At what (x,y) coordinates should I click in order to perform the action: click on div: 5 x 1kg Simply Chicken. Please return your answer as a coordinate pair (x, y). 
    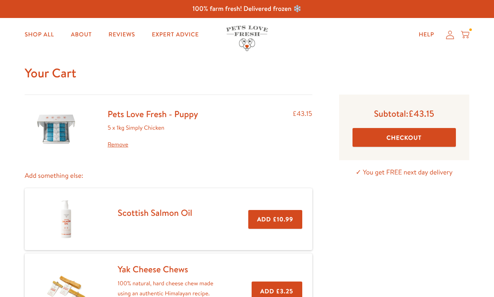
    Looking at the image, I should click on (153, 137).